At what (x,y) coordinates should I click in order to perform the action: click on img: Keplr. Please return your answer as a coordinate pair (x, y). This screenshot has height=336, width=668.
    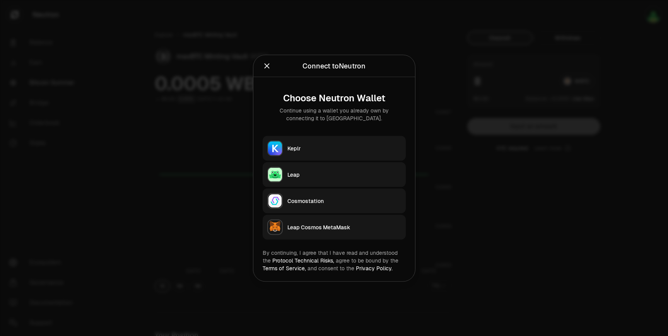
    Looking at the image, I should click on (275, 148).